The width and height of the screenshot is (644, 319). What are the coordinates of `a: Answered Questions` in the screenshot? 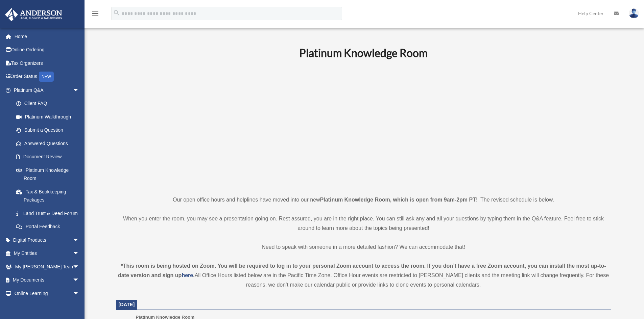 It's located at (50, 144).